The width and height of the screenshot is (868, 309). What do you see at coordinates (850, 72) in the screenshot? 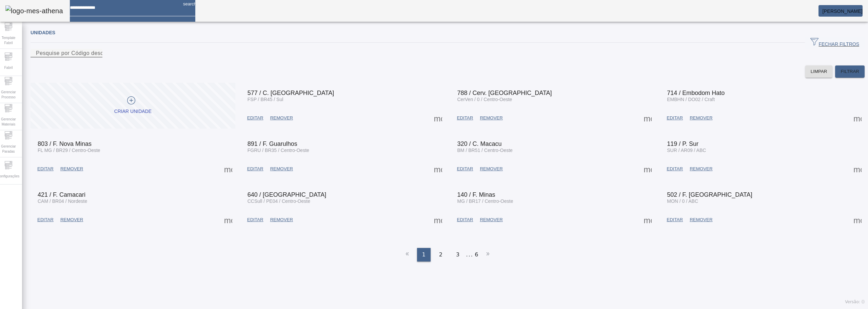
I see `span: FILTRAR` at bounding box center [850, 72].